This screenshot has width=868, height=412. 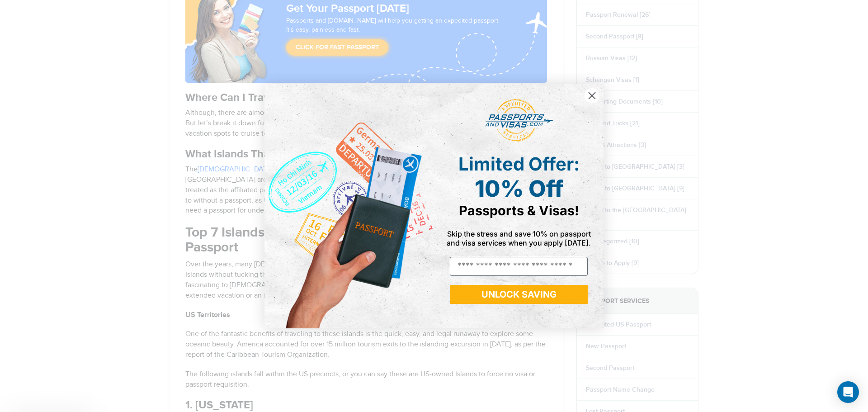 What do you see at coordinates (519, 210) in the screenshot?
I see `span: Passports & Visas!` at bounding box center [519, 210].